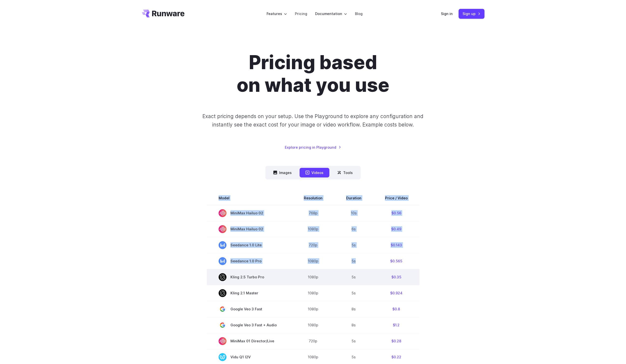 This screenshot has height=364, width=626. What do you see at coordinates (315, 172) in the screenshot?
I see `button: Videos` at bounding box center [315, 172].